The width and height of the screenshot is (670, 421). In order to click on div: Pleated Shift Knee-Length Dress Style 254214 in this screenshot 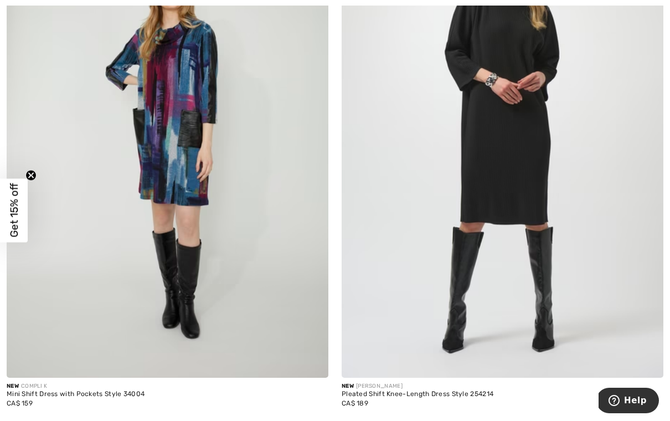, I will do `click(418, 394)`.